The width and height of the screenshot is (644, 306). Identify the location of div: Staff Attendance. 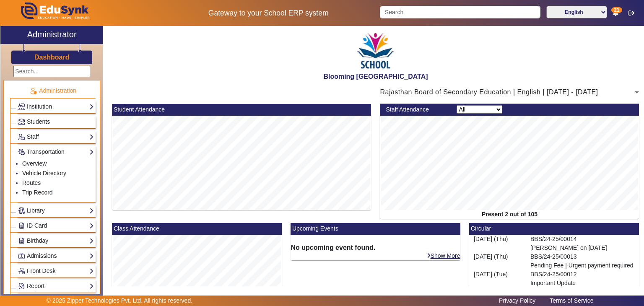
(417, 109).